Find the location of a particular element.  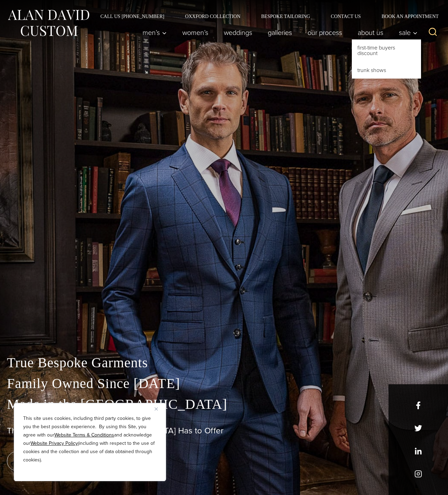

u: Website Privacy Policy is located at coordinates (54, 443).